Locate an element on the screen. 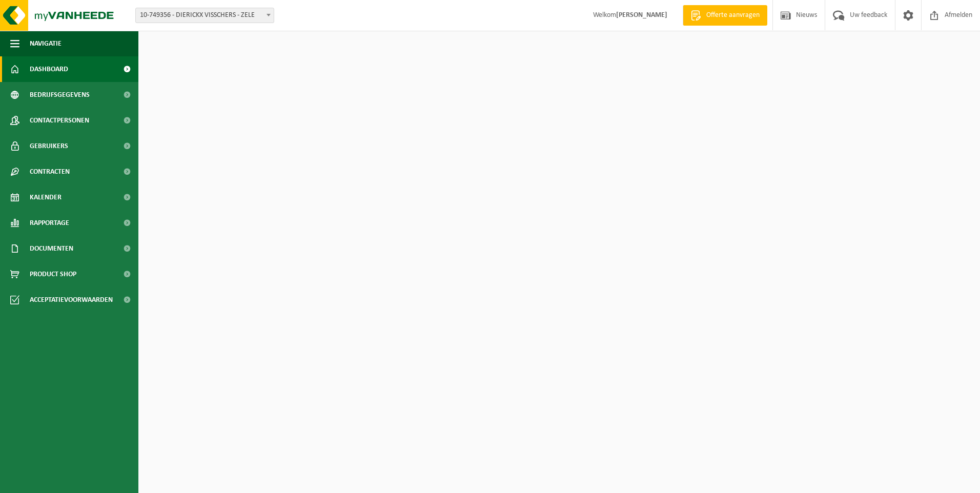 This screenshot has height=493, width=980. a: Offerte aanvragen is located at coordinates (725, 16).